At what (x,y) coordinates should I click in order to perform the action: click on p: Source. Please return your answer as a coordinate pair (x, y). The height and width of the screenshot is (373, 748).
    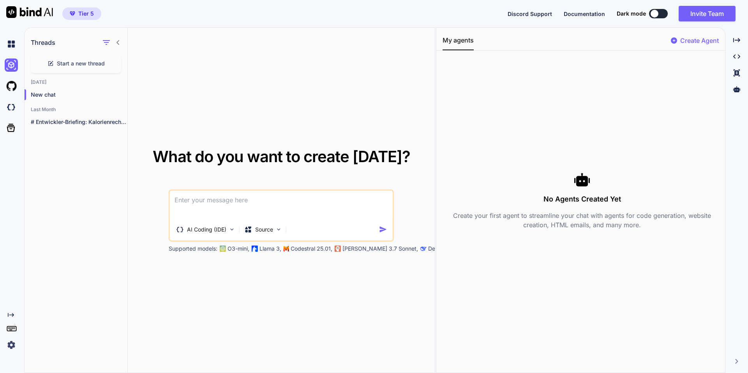
    Looking at the image, I should click on (264, 229).